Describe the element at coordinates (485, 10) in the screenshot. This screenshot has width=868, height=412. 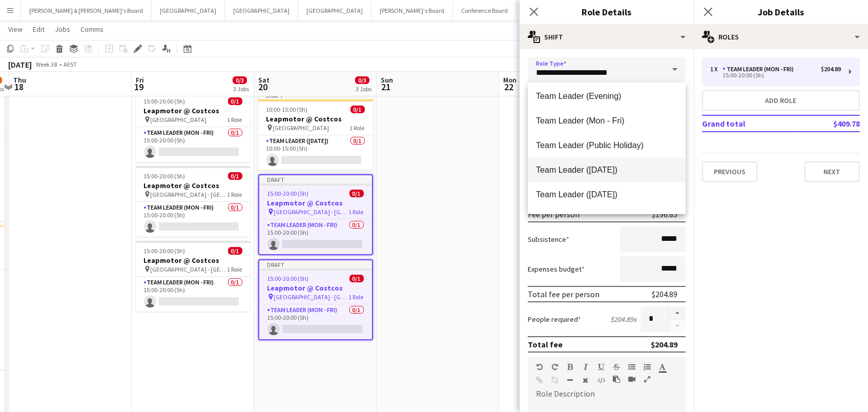
I see `button: Conference Board` at that location.